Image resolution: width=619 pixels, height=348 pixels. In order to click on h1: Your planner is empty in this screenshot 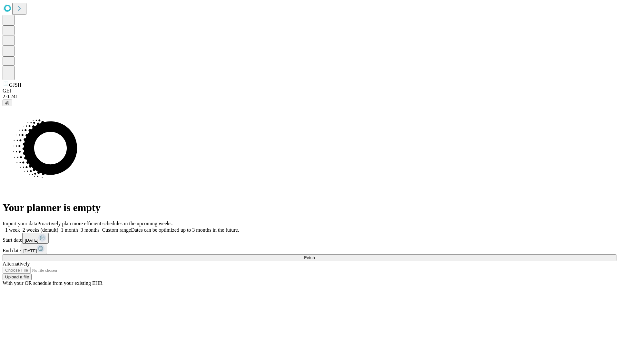, I will do `click(310, 208)`.